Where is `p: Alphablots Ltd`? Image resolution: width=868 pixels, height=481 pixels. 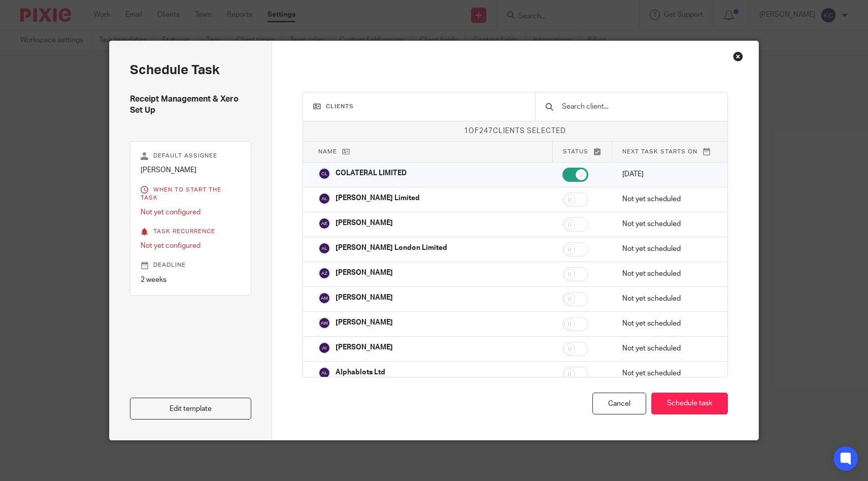 p: Alphablots Ltd is located at coordinates (360, 372).